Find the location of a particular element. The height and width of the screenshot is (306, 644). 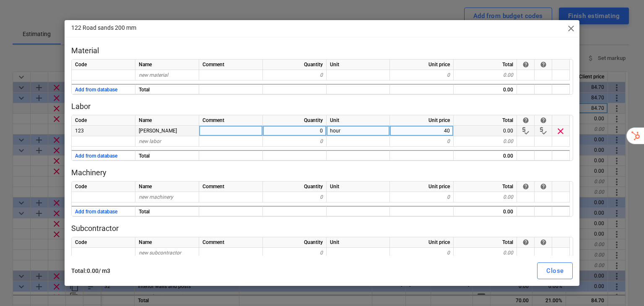

span: new material is located at coordinates (154, 75).